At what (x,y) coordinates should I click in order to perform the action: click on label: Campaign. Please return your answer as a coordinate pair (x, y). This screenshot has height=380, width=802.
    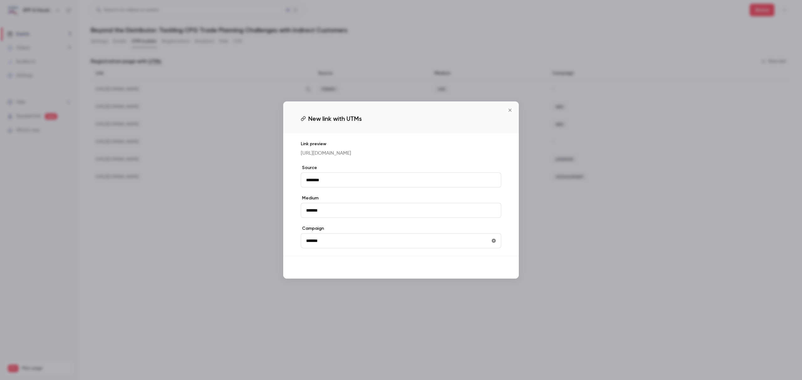
    Looking at the image, I should click on (401, 229).